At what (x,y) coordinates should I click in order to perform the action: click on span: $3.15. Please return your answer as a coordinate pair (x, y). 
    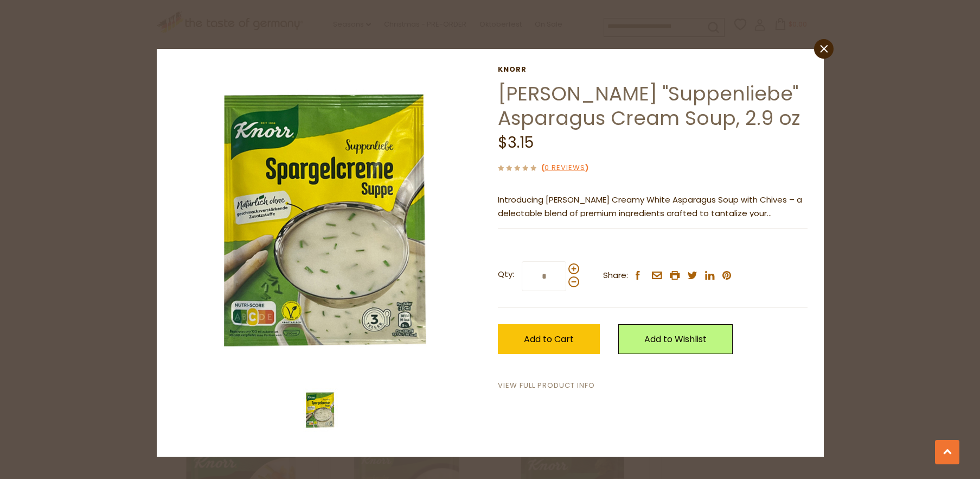
    Looking at the image, I should click on (516, 142).